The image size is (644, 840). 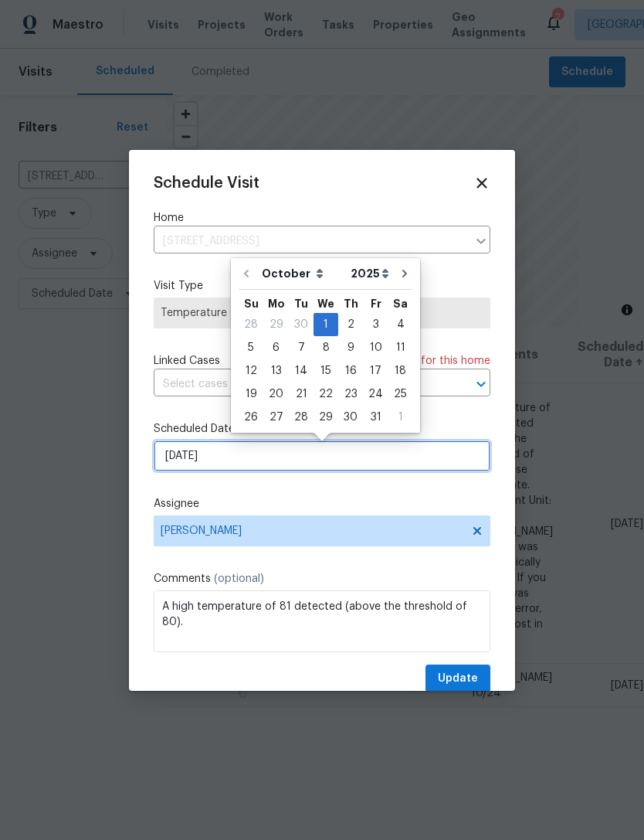 I want to click on button: Update, so click(x=458, y=678).